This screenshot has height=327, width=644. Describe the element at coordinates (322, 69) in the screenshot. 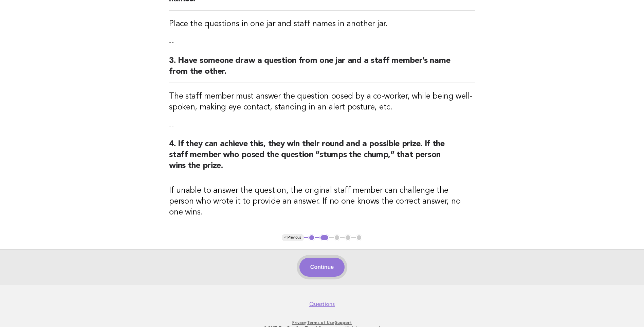

I see `h2: 3. Have someone draw a question from one jar and a staff member’s name from the other.` at that location.